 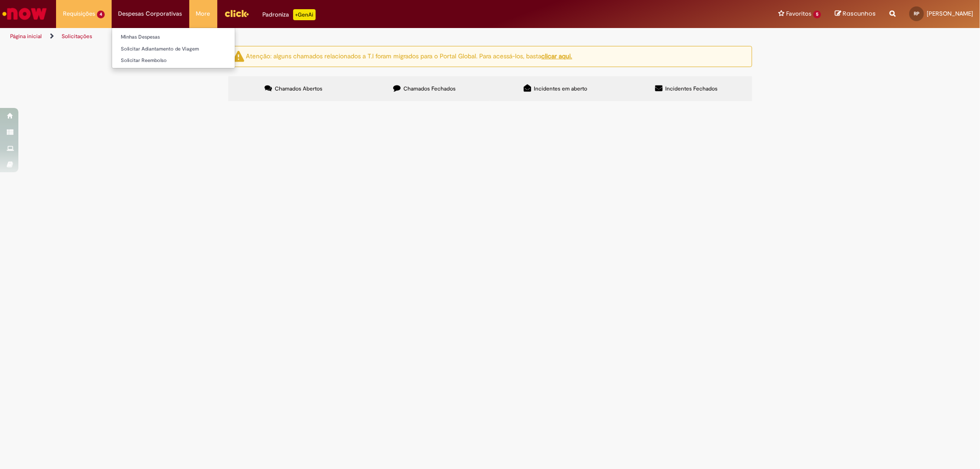 What do you see at coordinates (327, 36) in the screenshot?
I see `ul: Trilhas de página` at bounding box center [327, 36].